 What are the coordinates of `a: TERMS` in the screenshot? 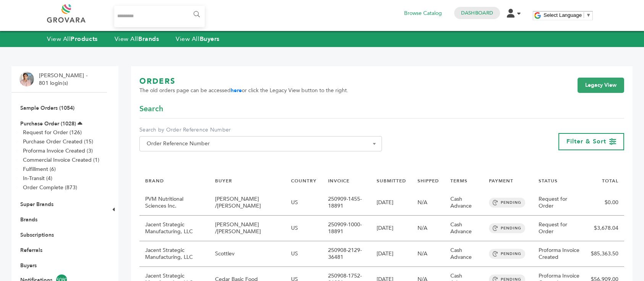 It's located at (459, 181).